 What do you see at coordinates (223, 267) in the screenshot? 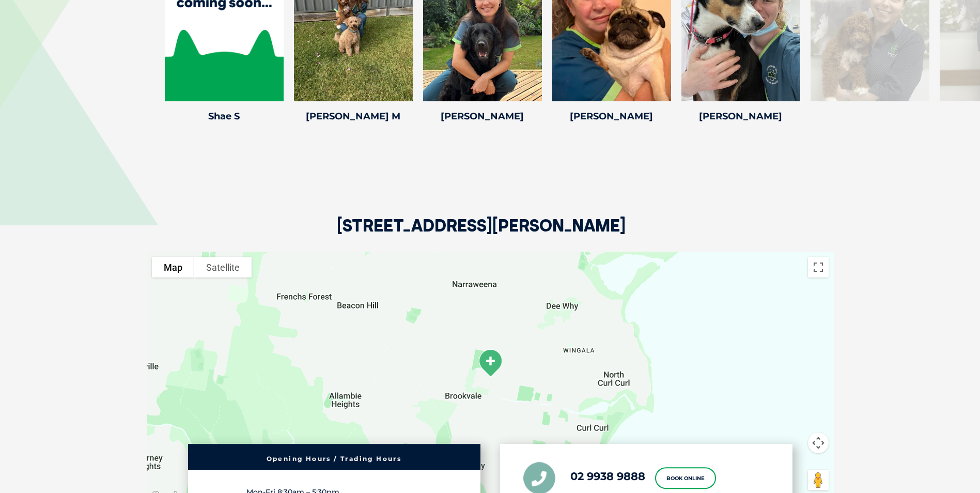
I see `button: Show satellite imagery` at bounding box center [223, 267].